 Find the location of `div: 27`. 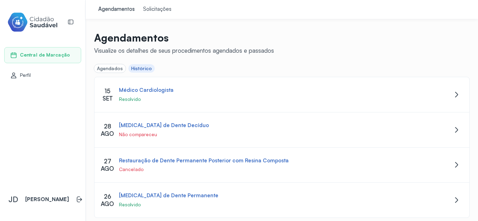

div: 27 is located at coordinates (107, 161).